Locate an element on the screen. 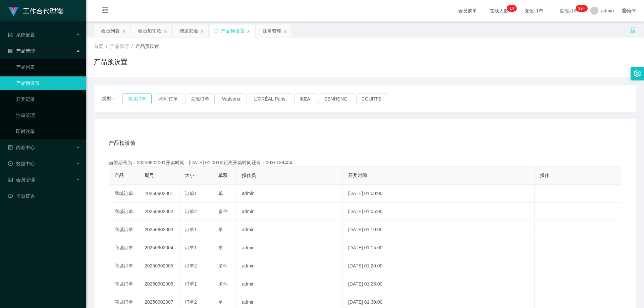 Image resolution: width=644 pixels, height=308 pixels. a: 图标: dashboard平台首页 is located at coordinates (44, 196).